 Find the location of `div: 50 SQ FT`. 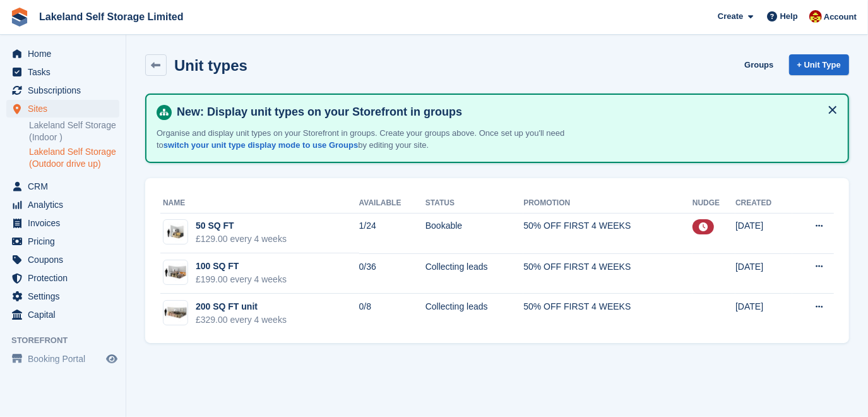

div: 50 SQ FT is located at coordinates (241, 226).